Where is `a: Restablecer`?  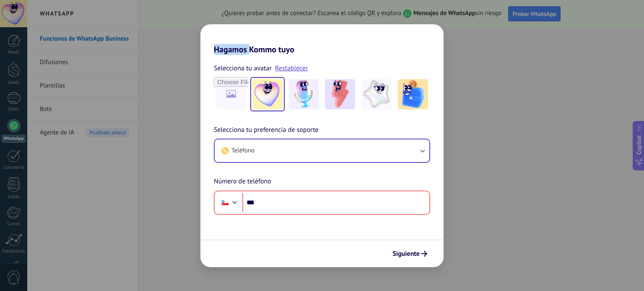 a: Restablecer is located at coordinates (291, 68).